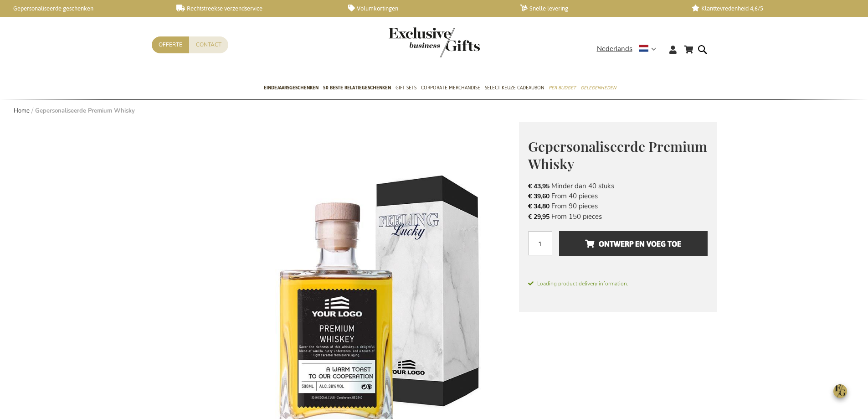 Image resolution: width=868 pixels, height=419 pixels. Describe the element at coordinates (598, 8) in the screenshot. I see `a: Snelle levering` at that location.